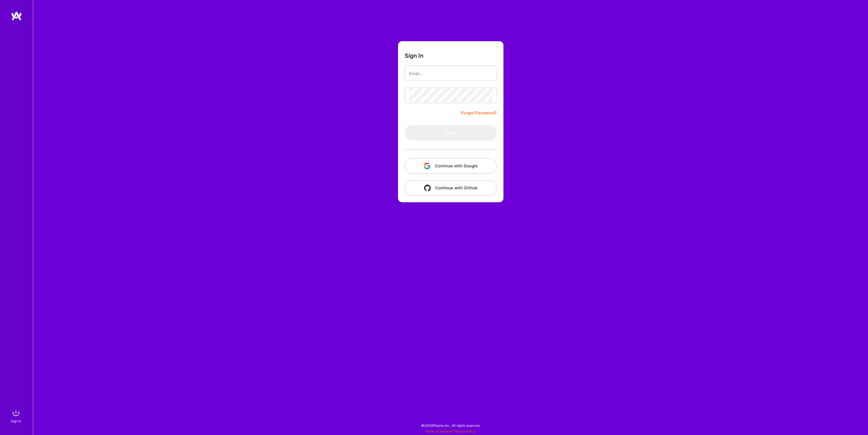 The height and width of the screenshot is (435, 868). I want to click on a: Forgot Password?, so click(480, 113).